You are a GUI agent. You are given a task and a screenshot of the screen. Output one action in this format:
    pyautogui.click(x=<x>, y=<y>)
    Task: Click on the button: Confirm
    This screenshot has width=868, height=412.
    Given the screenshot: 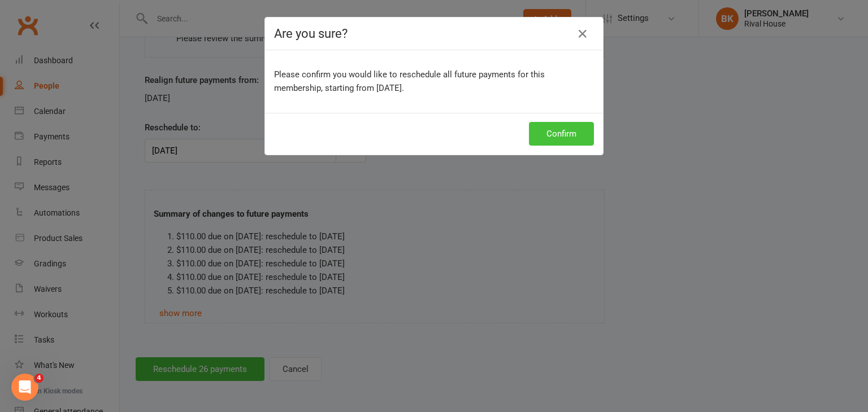 What is the action you would take?
    pyautogui.click(x=561, y=134)
    